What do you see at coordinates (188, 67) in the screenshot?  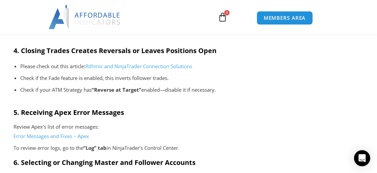 I see `p: Please check out this article:` at bounding box center [188, 67].